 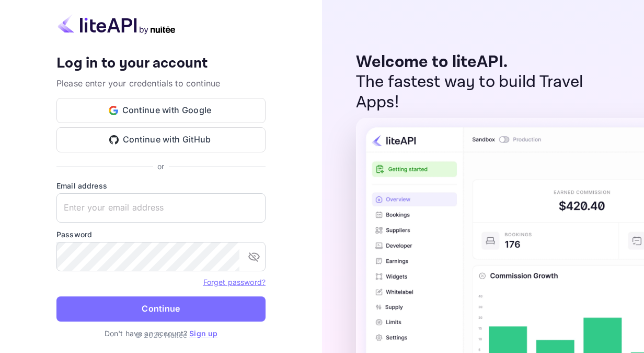 What do you see at coordinates (161, 185) in the screenshot?
I see `label: Email address` at bounding box center [161, 185].